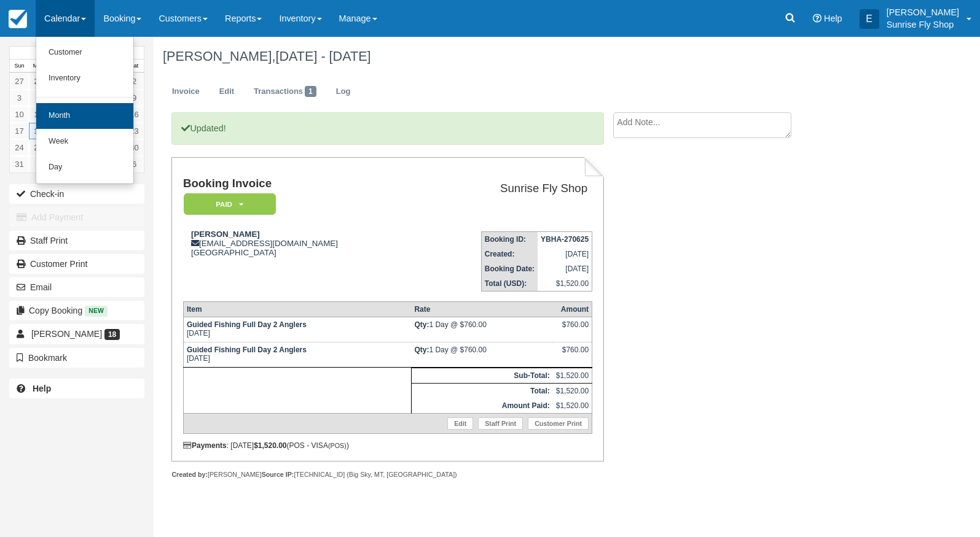  I want to click on p: Updated!, so click(387, 128).